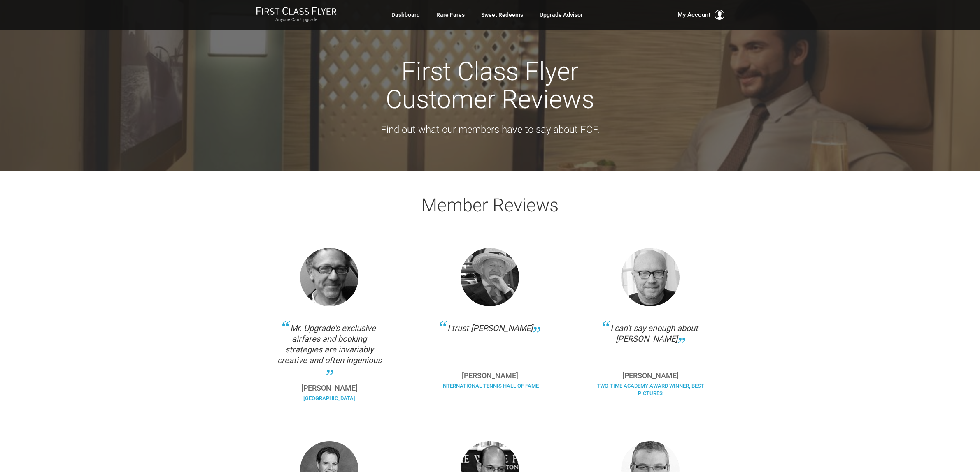  Describe the element at coordinates (650, 277) in the screenshot. I see `img: Haggis-v2.png` at that location.